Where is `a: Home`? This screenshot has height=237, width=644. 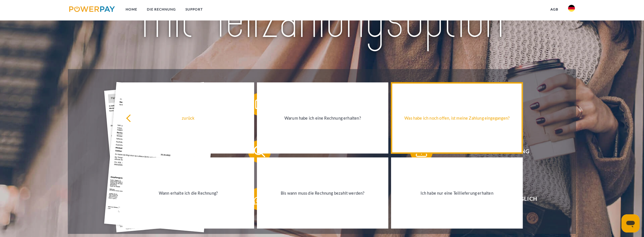 a: Home is located at coordinates (131, 9).